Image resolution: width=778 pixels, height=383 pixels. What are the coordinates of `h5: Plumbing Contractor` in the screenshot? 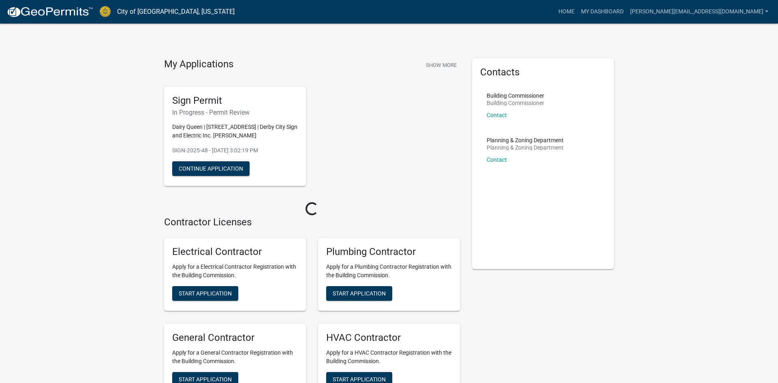 It's located at (389, 252).